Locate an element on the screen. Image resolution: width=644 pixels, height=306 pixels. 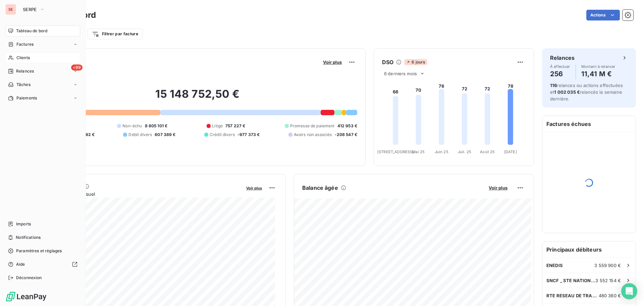
h6: Relances is located at coordinates (562, 57).